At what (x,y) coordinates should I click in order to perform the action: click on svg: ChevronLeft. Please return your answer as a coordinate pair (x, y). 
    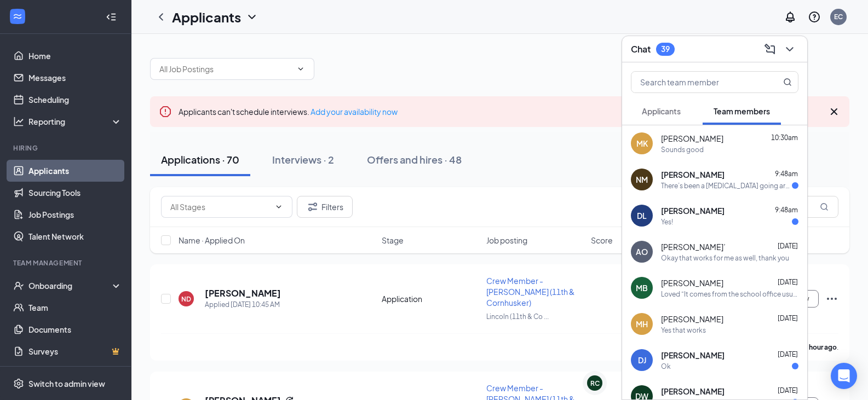
    Looking at the image, I should click on (161, 17).